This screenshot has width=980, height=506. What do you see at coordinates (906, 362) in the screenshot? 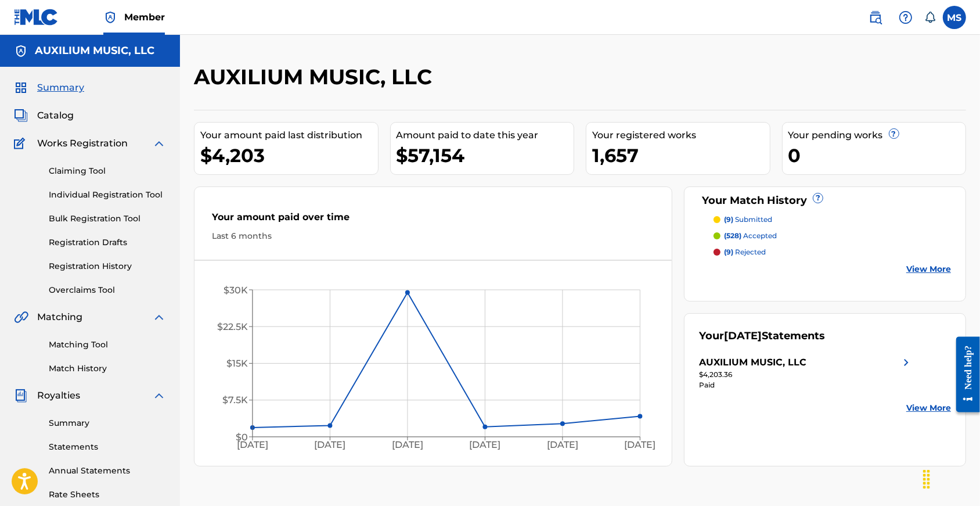
I see `img: right chevron icon` at bounding box center [906, 362].